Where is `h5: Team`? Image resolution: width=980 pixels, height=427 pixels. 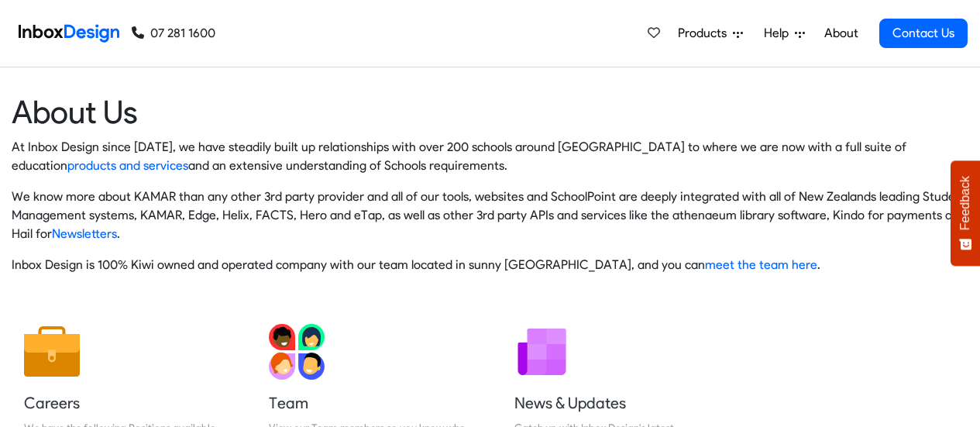 h5: Team is located at coordinates (367, 403).